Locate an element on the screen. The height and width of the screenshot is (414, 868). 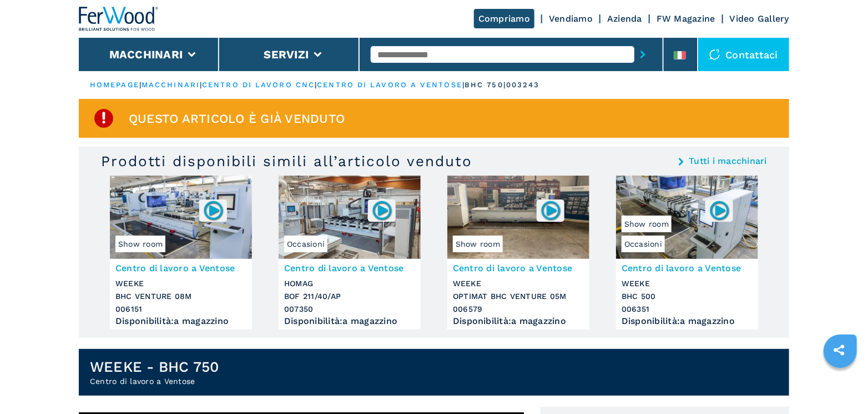
button: submit-button is located at coordinates (642, 54).